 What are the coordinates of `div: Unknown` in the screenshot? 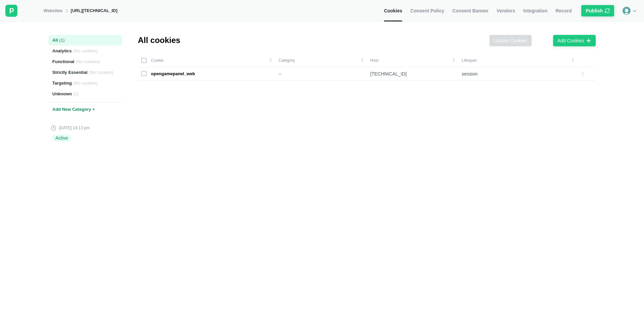 It's located at (85, 94).